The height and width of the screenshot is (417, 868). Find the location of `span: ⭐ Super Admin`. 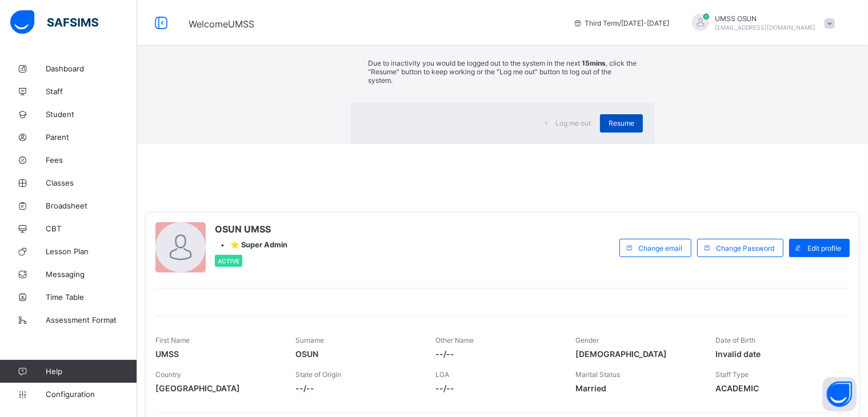

span: ⭐ Super Admin is located at coordinates (259, 245).